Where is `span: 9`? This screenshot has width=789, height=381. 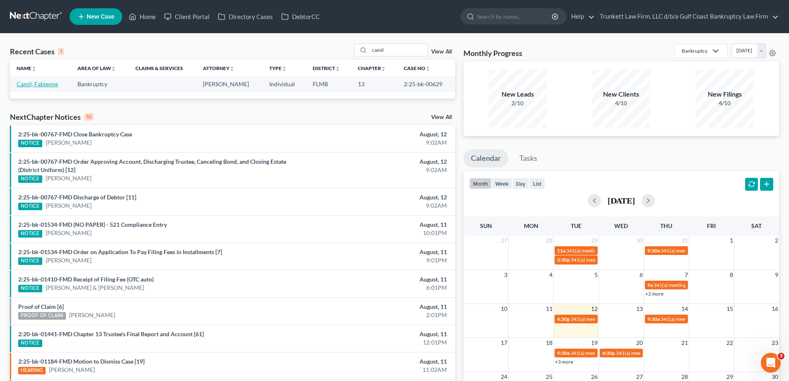 span: 9 is located at coordinates (776, 275).